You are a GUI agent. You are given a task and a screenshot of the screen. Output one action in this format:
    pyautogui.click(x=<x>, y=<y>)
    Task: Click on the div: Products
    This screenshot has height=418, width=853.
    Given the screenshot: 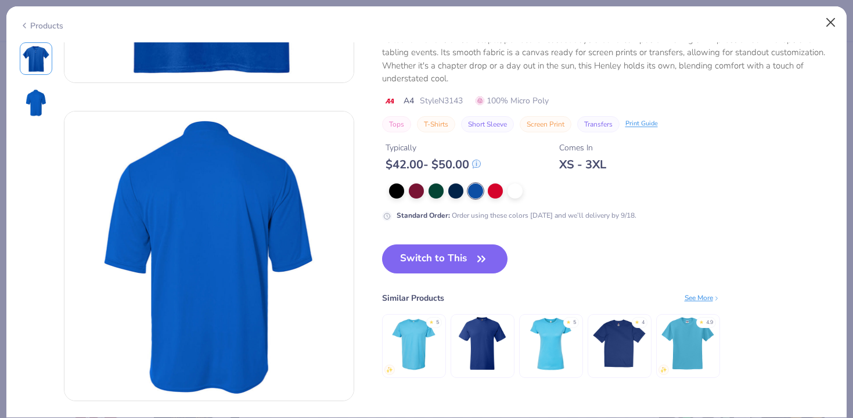 What is the action you would take?
    pyautogui.click(x=41, y=26)
    